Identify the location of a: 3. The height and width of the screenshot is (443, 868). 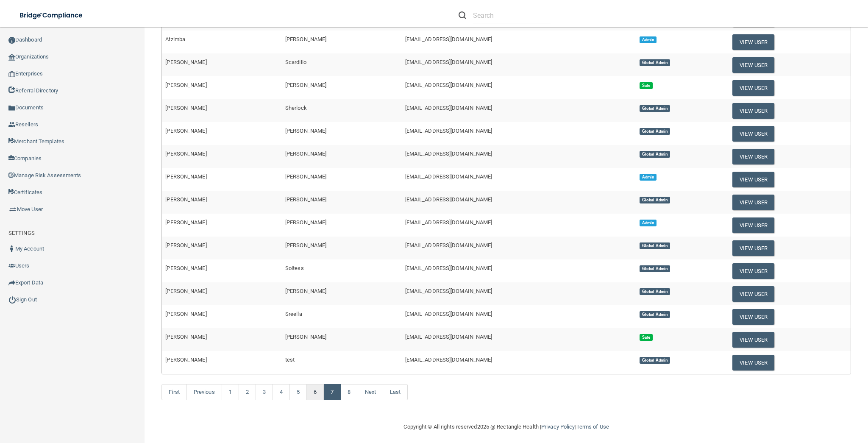
(264, 392).